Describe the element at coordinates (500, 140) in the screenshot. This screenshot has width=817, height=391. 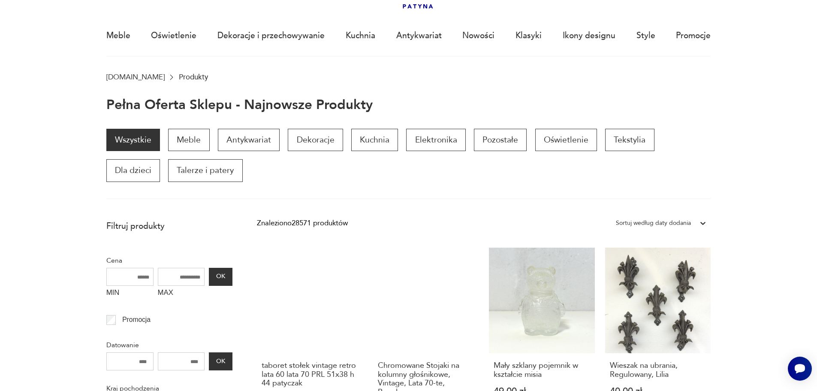
I see `p: Pozostałe` at that location.